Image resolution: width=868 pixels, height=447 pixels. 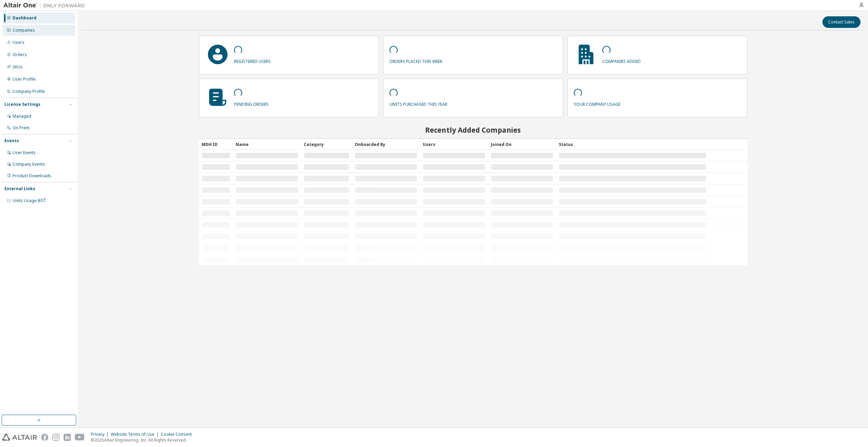 What do you see at coordinates (80, 437) in the screenshot?
I see `img: youtube.svg` at bounding box center [80, 437].